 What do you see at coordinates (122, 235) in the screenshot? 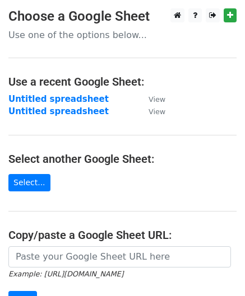
I see `h4: Copy/paste a Google Sheet URL:` at bounding box center [122, 235].